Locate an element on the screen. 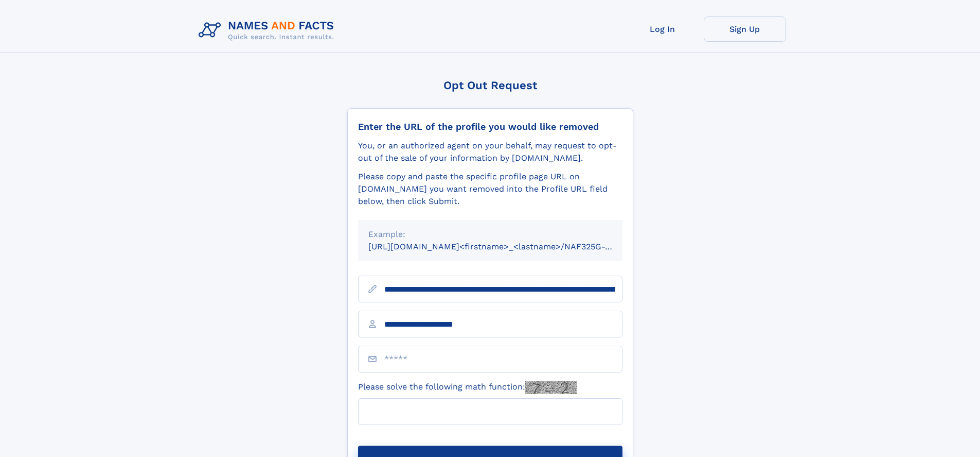 Image resolution: width=980 pixels, height=457 pixels. a: Log In is located at coordinates (663, 29).